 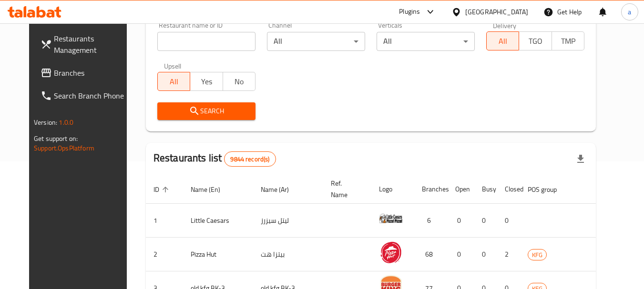 I want to click on button: Yes, so click(x=206, y=81).